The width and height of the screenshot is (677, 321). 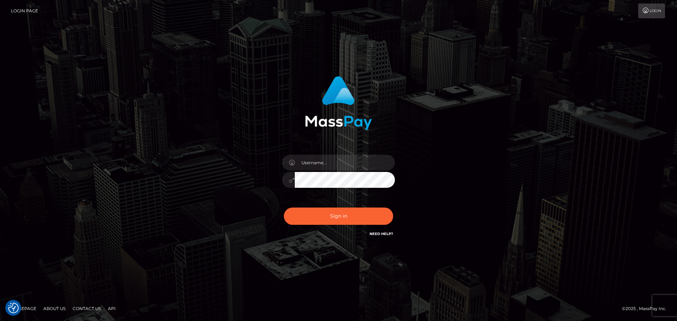 What do you see at coordinates (345, 162) in the screenshot?
I see `input: Username...` at bounding box center [345, 162].